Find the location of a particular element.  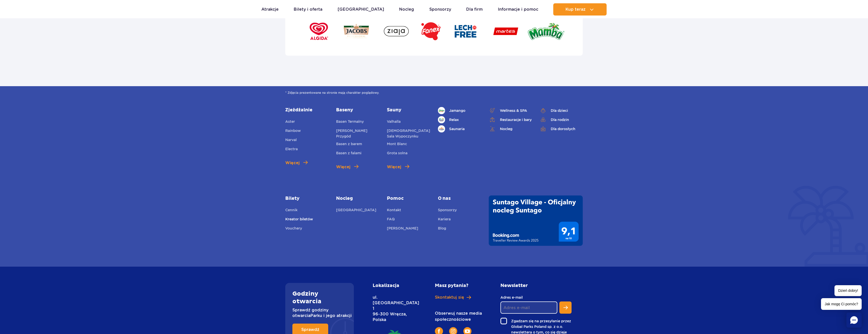

a: Cennik is located at coordinates (291, 211).